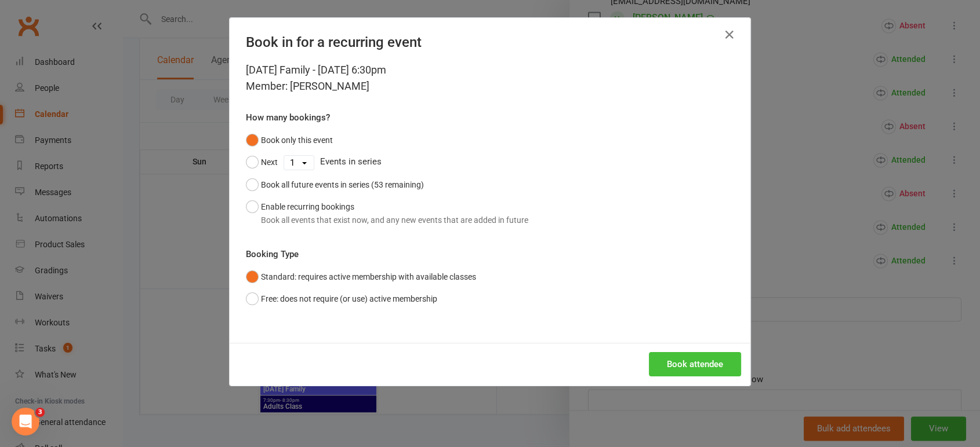 The image size is (980, 447). I want to click on label: Booking Type, so click(272, 254).